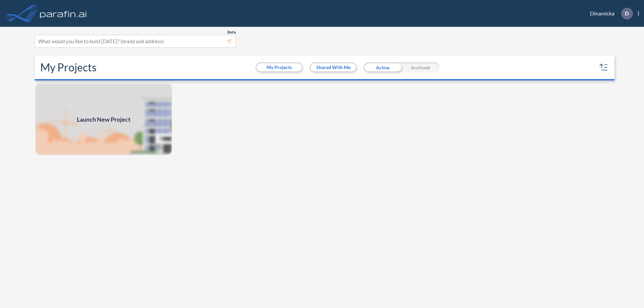 The height and width of the screenshot is (308, 644). What do you see at coordinates (279, 67) in the screenshot?
I see `button: My Projects` at bounding box center [279, 67].